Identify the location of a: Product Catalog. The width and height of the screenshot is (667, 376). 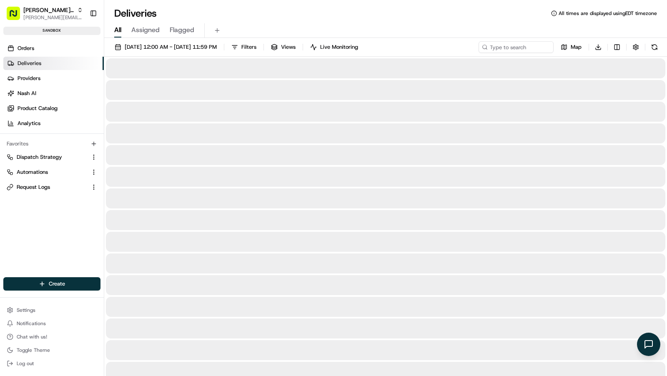
(53, 108).